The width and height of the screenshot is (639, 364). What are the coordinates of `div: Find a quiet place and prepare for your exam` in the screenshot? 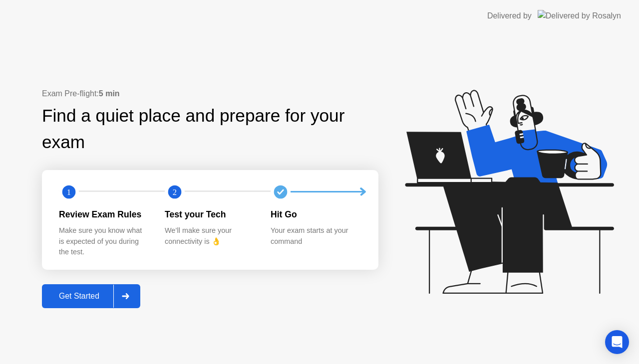 It's located at (210, 129).